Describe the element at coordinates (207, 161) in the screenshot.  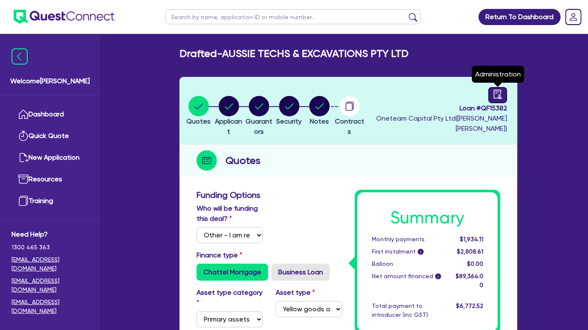
I see `img: step-icon` at that location.